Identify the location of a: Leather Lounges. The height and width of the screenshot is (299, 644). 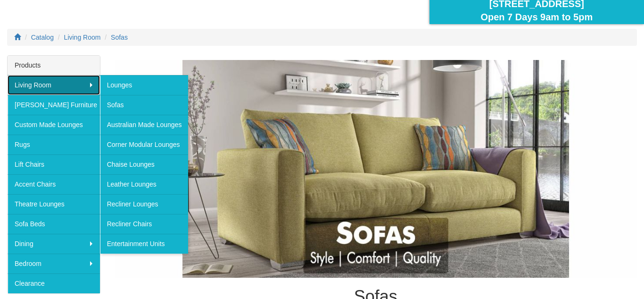
(145, 184).